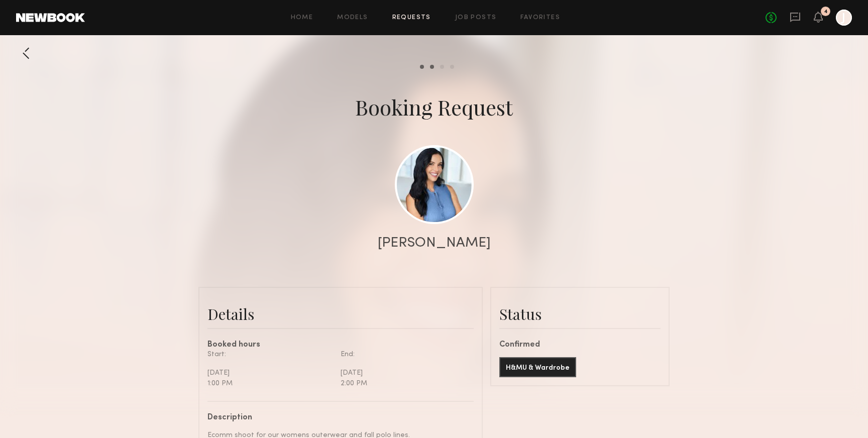 The image size is (868, 438). What do you see at coordinates (341, 314) in the screenshot?
I see `div: Details` at bounding box center [341, 314].